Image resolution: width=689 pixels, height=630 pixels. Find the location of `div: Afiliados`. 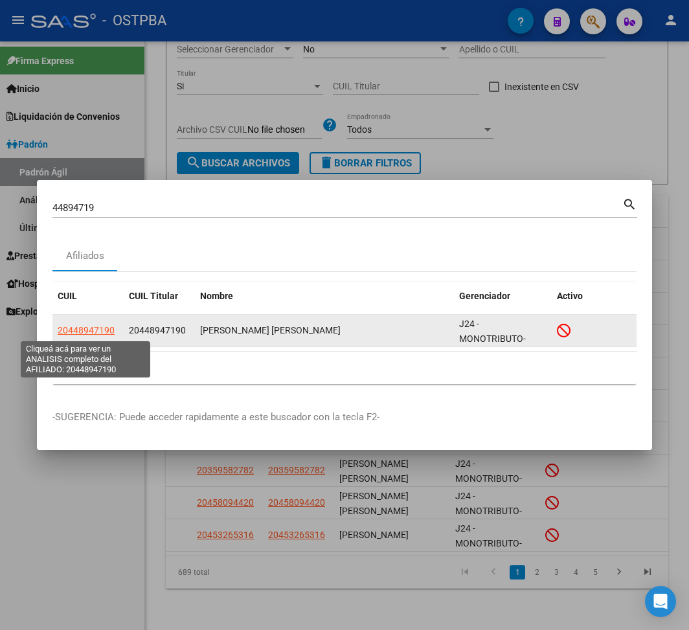

div: Afiliados is located at coordinates (85, 256).